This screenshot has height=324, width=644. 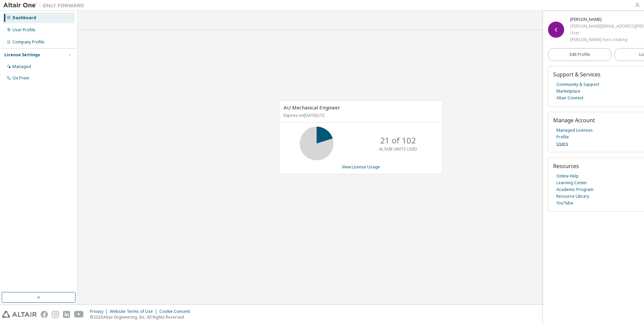 What do you see at coordinates (19, 314) in the screenshot?
I see `img: altair_logo.svg` at bounding box center [19, 314].